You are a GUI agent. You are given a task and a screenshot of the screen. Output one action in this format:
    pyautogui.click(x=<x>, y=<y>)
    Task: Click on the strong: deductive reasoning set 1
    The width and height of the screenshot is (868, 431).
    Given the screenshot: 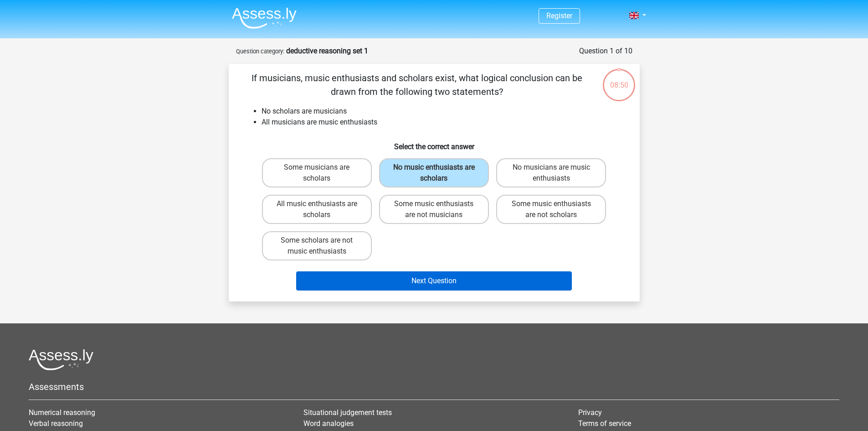 What is the action you would take?
    pyautogui.click(x=327, y=51)
    